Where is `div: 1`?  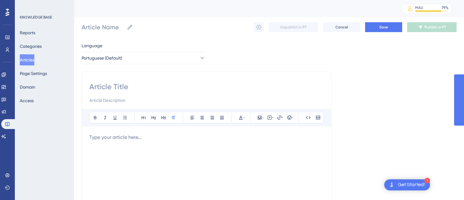
div: 1 is located at coordinates (427, 181).